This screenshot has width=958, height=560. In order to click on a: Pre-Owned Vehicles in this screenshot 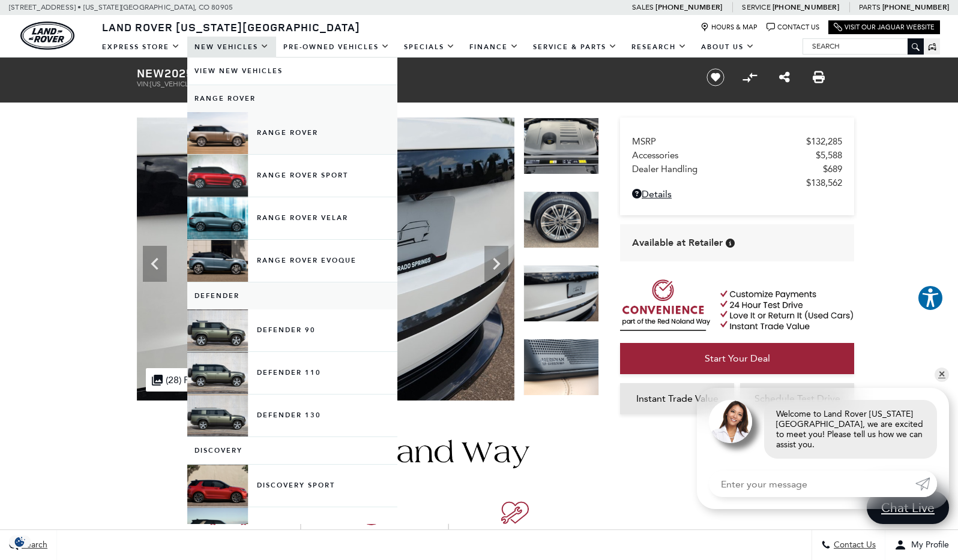, I will do `click(336, 46)`.